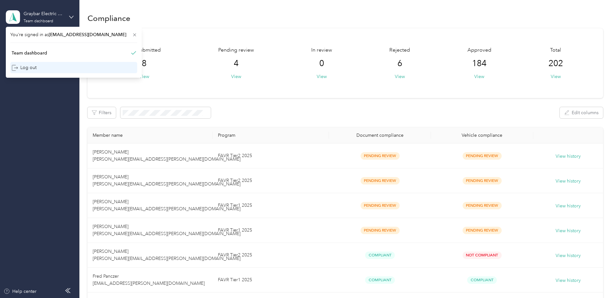 Image resolution: width=614 pixels, height=298 pixels. Describe the element at coordinates (236, 50) in the screenshot. I see `span: Pending review` at that location.